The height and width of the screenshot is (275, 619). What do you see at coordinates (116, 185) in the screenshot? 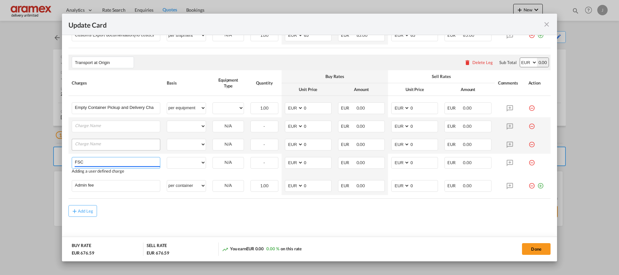
I see `md-input-container: Admin fee` at bounding box center [116, 185].